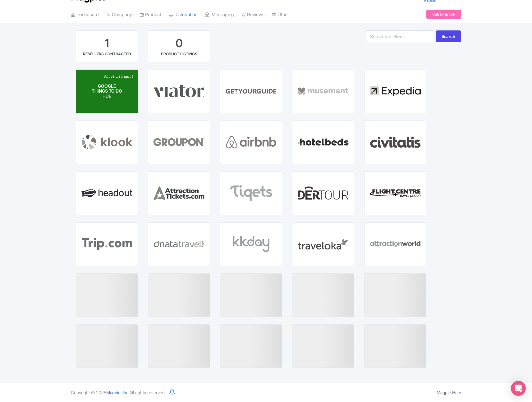 Image resolution: width=532 pixels, height=402 pixels. What do you see at coordinates (400, 36) in the screenshot?
I see `input: Search resellers...` at bounding box center [400, 36].